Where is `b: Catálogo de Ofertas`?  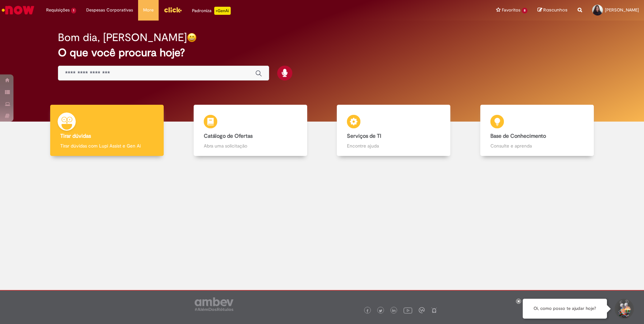 b: Catálogo de Ofertas is located at coordinates (228, 136).